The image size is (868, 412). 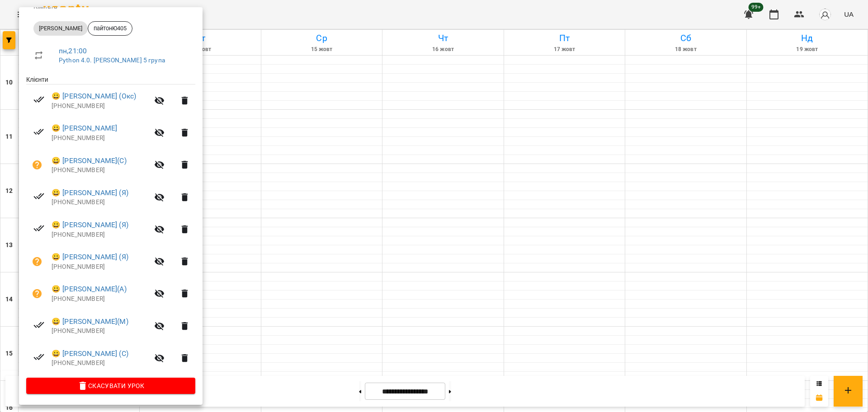 What do you see at coordinates (73, 51) in the screenshot?
I see `a: пн , 21:00` at bounding box center [73, 51].